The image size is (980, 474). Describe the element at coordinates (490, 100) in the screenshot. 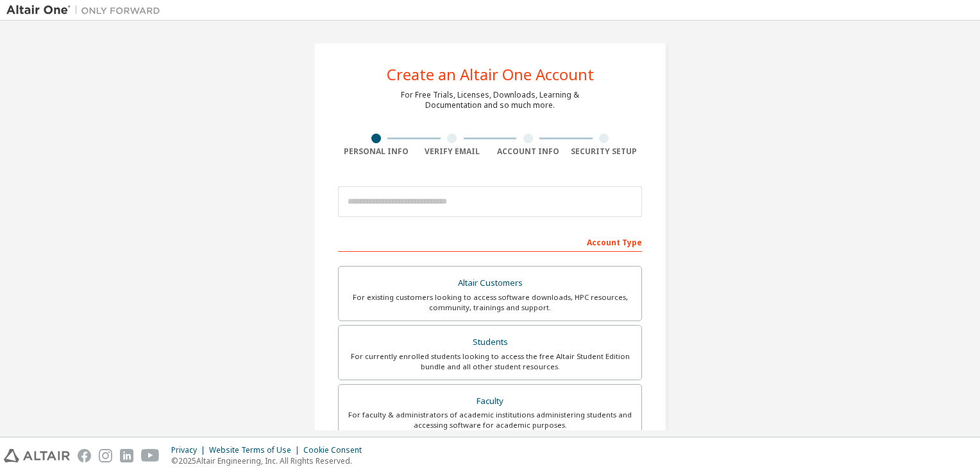

I see `div: For Free Trials, Licenses, Downloads, Learning & Documentation and so much more.` at that location.